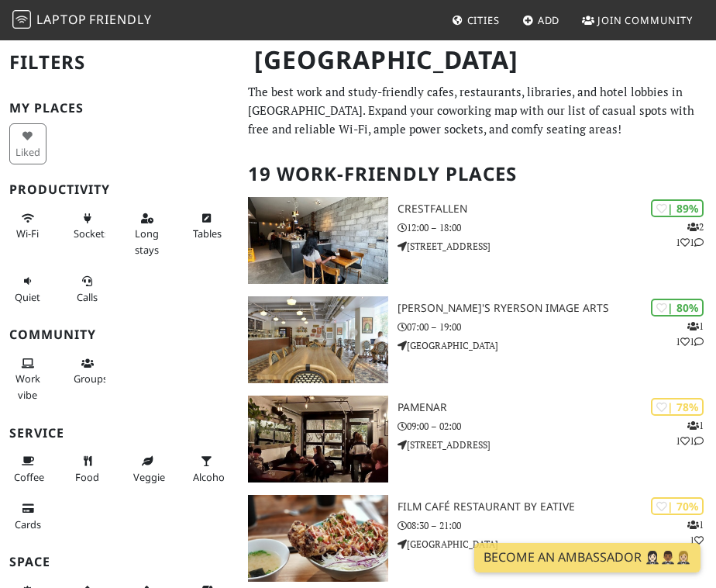 This screenshot has height=588, width=716. What do you see at coordinates (478, 538) in the screenshot?
I see `a: Film Café Restaurant by Eative | 70% 11 Film Café Restaurant by Eative 08:30 – 21:00 [GEOGRAPHIC_...` at bounding box center [478, 538].